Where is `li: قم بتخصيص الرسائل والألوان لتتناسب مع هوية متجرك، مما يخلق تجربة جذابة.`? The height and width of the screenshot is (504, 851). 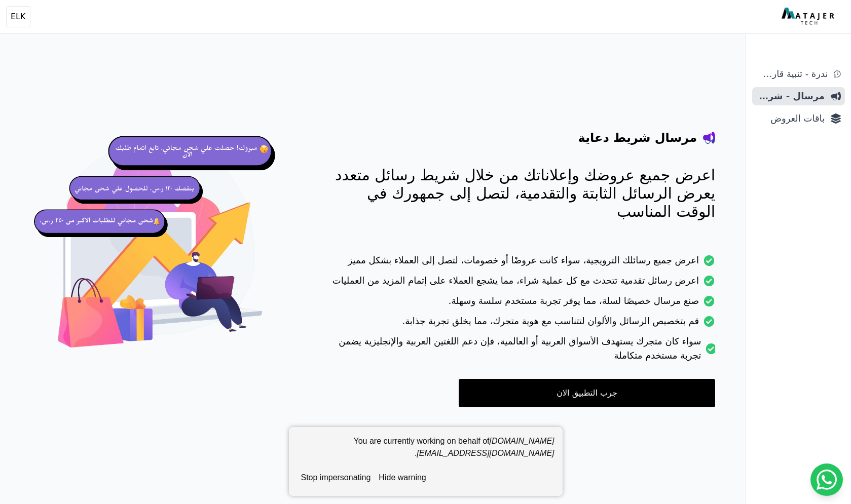
li: قم بتخصيص الرسائل والألوان لتتناسب مع هوية متجرك، مما يخلق تجربة جذابة. is located at coordinates (523, 324).